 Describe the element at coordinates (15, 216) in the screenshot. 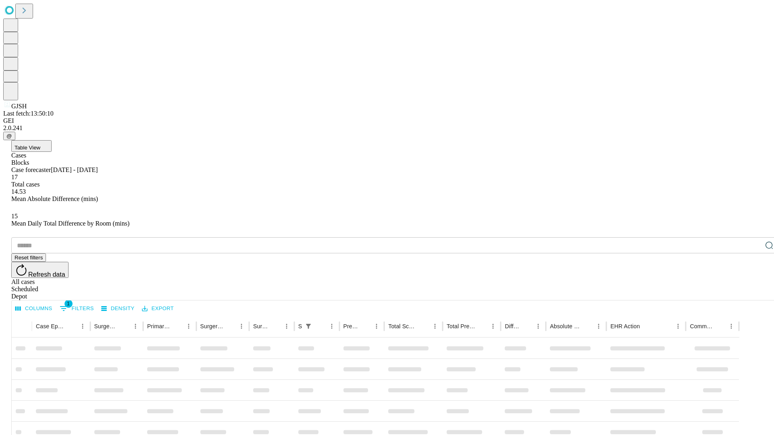

I see `span: 15` at that location.